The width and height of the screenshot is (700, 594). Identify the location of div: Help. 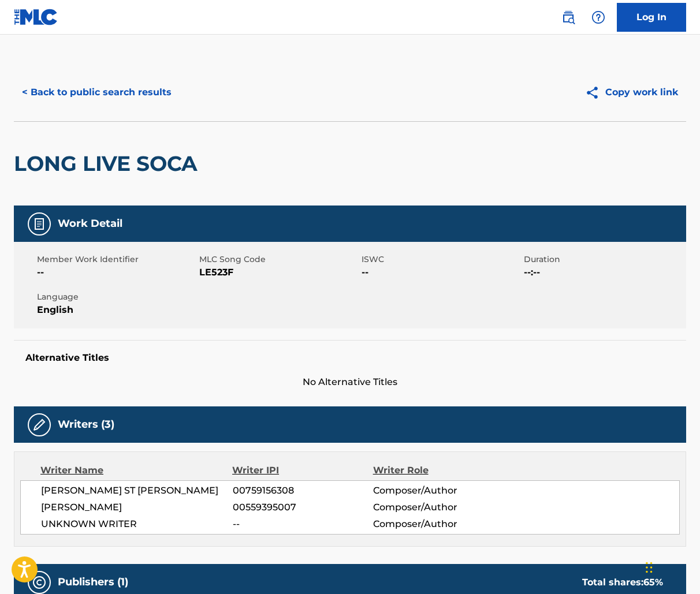
(598, 18).